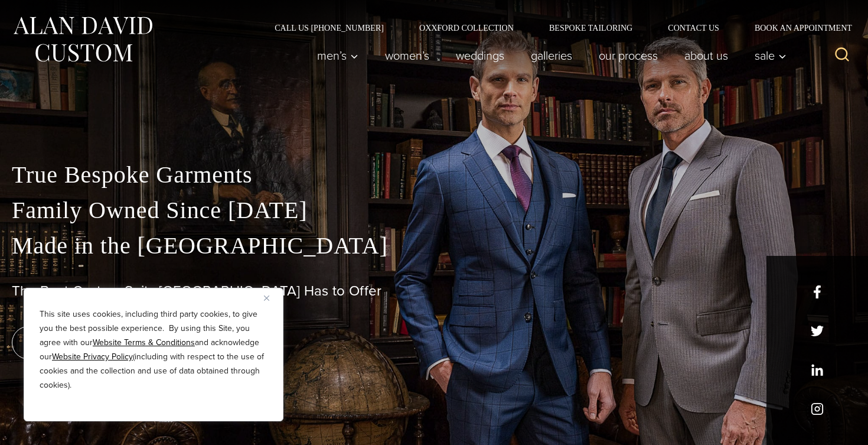 This screenshot has height=445, width=868. What do you see at coordinates (408, 55) in the screenshot?
I see `a: Women’s` at bounding box center [408, 55].